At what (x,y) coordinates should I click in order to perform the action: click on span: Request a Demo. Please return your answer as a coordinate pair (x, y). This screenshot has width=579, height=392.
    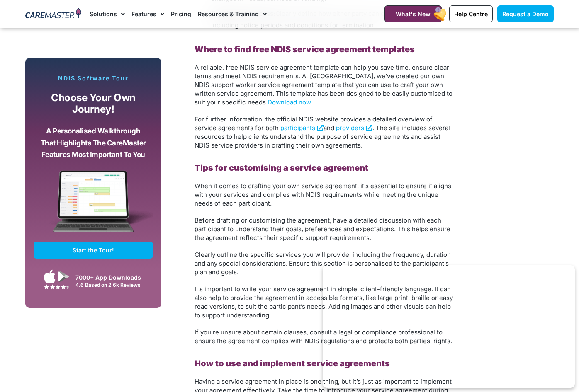
    Looking at the image, I should click on (525, 14).